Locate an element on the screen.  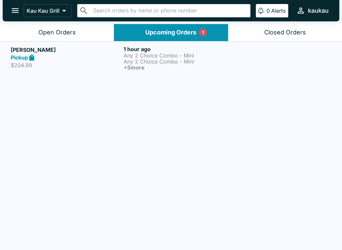
p: 0 is located at coordinates (268, 11).